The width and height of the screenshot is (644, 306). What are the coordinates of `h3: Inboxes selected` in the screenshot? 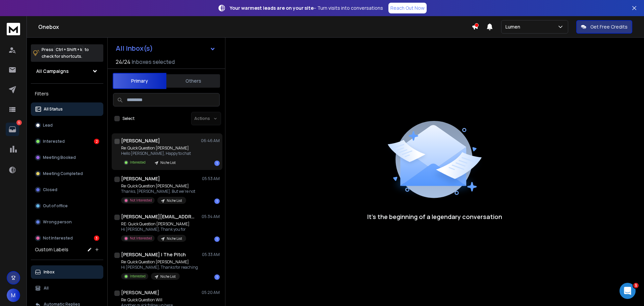 It's located at (153, 62).